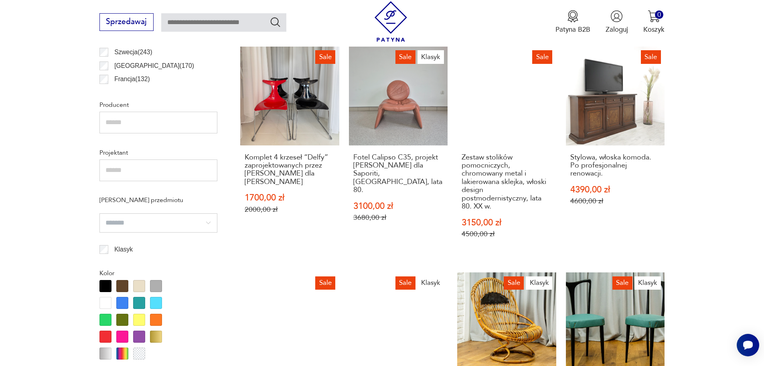  What do you see at coordinates (290, 197) in the screenshot?
I see `p: 1700,00 zł` at bounding box center [290, 197].